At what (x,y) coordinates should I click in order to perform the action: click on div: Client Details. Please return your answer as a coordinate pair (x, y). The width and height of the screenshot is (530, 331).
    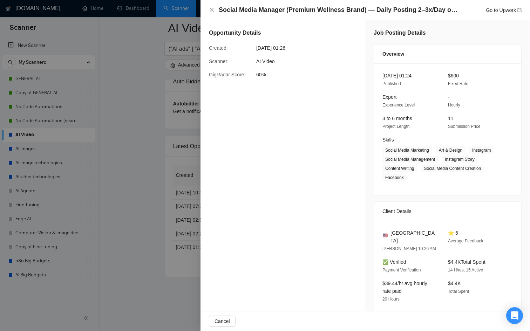
    Looking at the image, I should click on (448, 211).